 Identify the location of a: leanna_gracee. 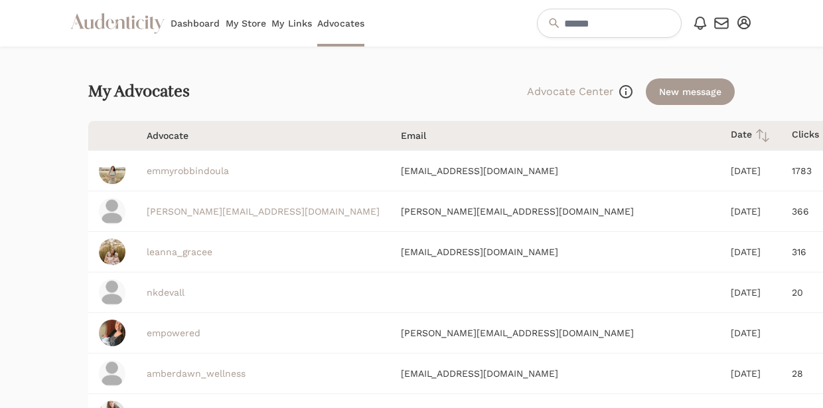
(179, 252).